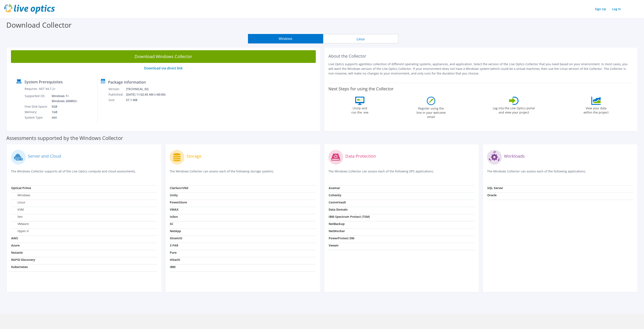  Describe the element at coordinates (349, 216) in the screenshot. I see `strong: IBM Spectrum Protect (TSM)` at that location.